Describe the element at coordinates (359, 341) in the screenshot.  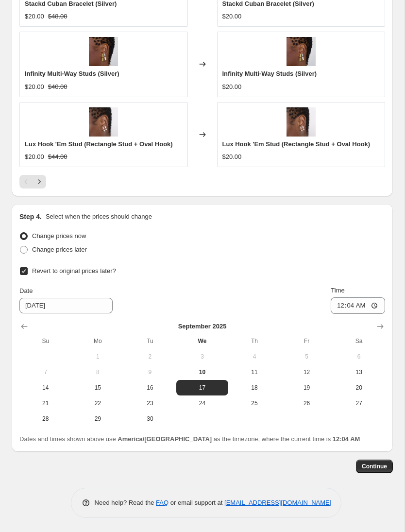
I see `span: Sa` at that location.